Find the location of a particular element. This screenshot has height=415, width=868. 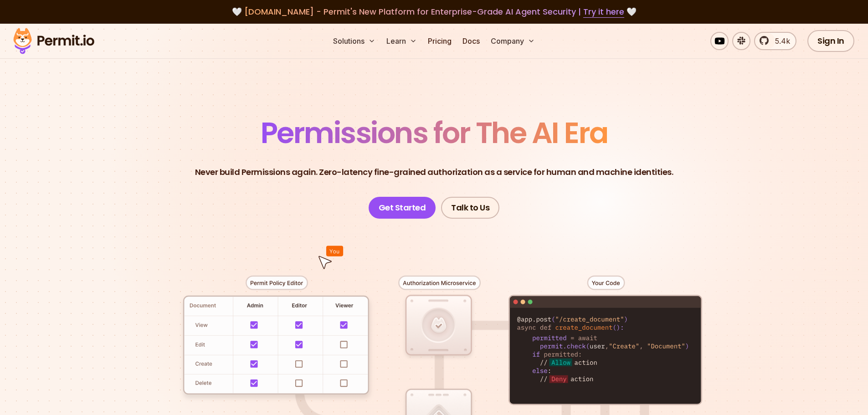

a: Talk to Us is located at coordinates (470, 208).